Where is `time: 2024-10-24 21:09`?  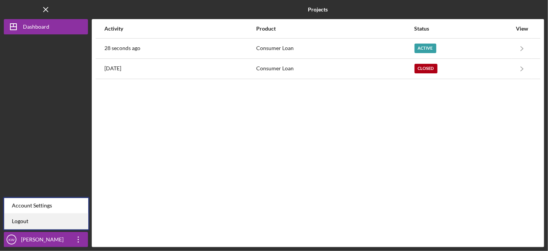 time: 2024-10-24 21:09 is located at coordinates (113, 68).